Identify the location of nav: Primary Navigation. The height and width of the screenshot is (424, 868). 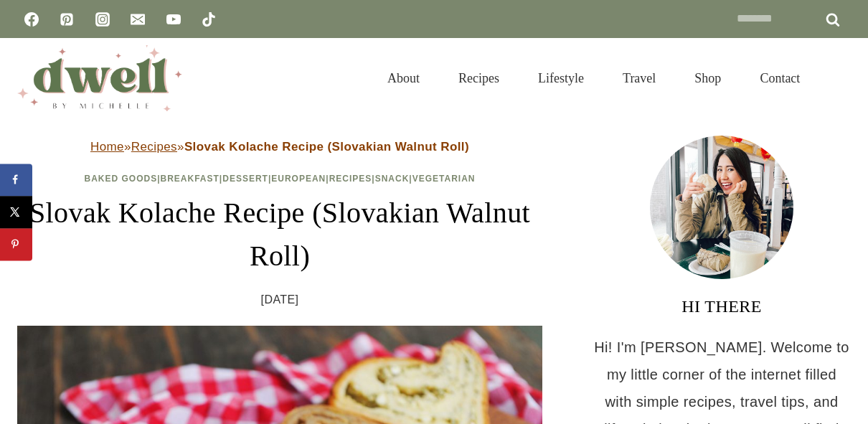
(593, 78).